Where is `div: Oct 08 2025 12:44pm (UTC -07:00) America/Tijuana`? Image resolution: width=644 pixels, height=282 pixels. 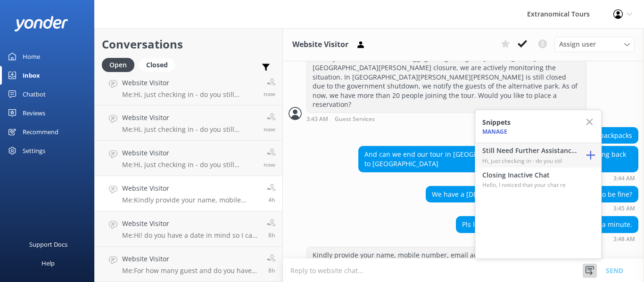 div: Oct 08 2025 12:44pm (UTC -07:00) America/Tijuana is located at coordinates (498, 178).